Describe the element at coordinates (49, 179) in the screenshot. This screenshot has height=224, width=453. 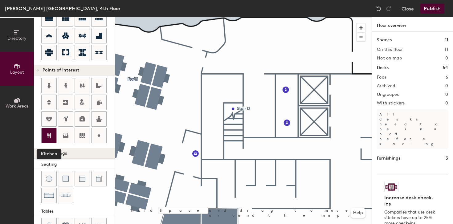
I see `img: Stool` at that location.